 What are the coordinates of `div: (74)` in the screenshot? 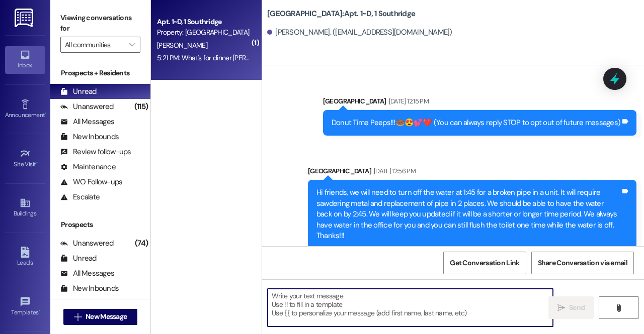 It's located at (141, 243).